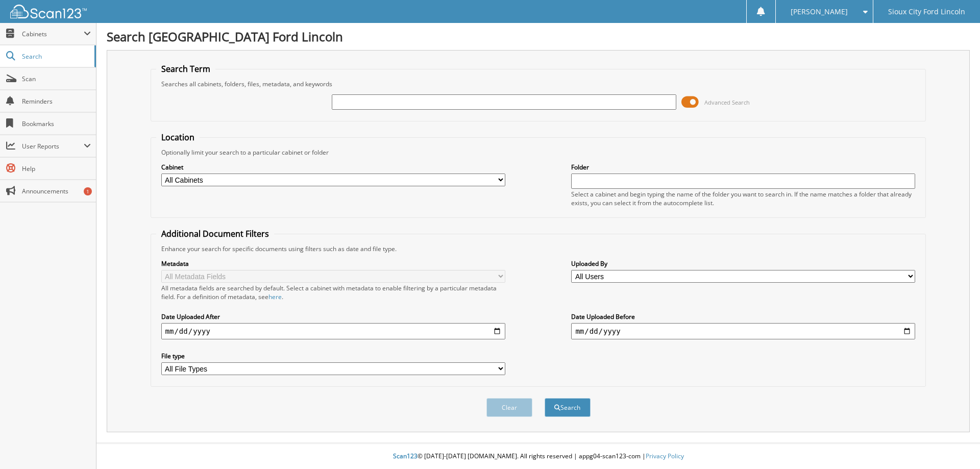 This screenshot has height=469, width=980. What do you see at coordinates (56, 191) in the screenshot?
I see `span: Announcements` at bounding box center [56, 191].